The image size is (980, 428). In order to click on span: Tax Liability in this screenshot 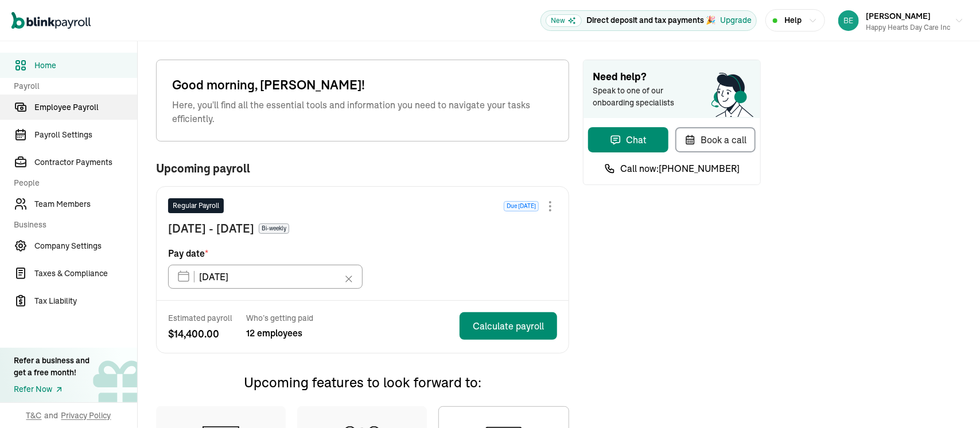, I will do `click(85, 301)`.